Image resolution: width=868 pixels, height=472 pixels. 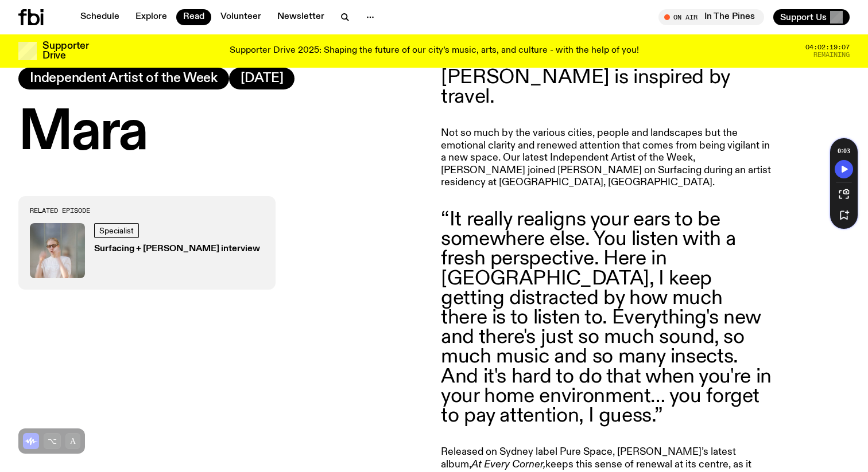 I want to click on span: 04:02:19:07, so click(x=827, y=47).